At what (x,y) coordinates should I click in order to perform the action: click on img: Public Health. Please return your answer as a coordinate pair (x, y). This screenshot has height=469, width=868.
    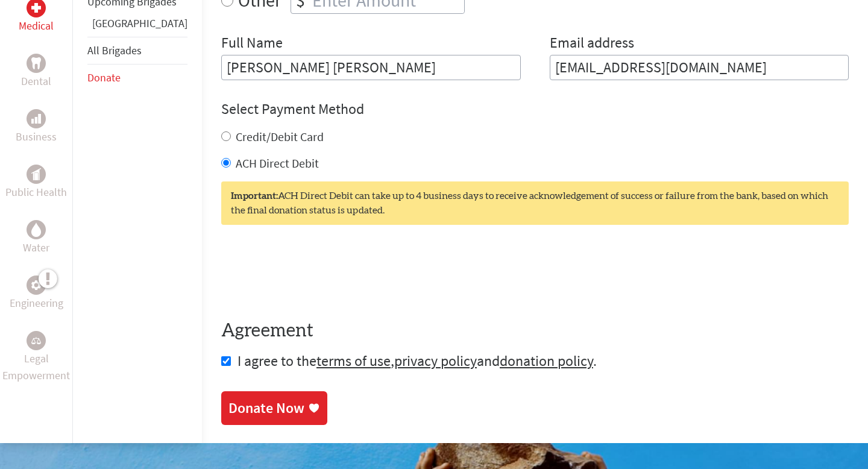
    Looking at the image, I should click on (36, 174).